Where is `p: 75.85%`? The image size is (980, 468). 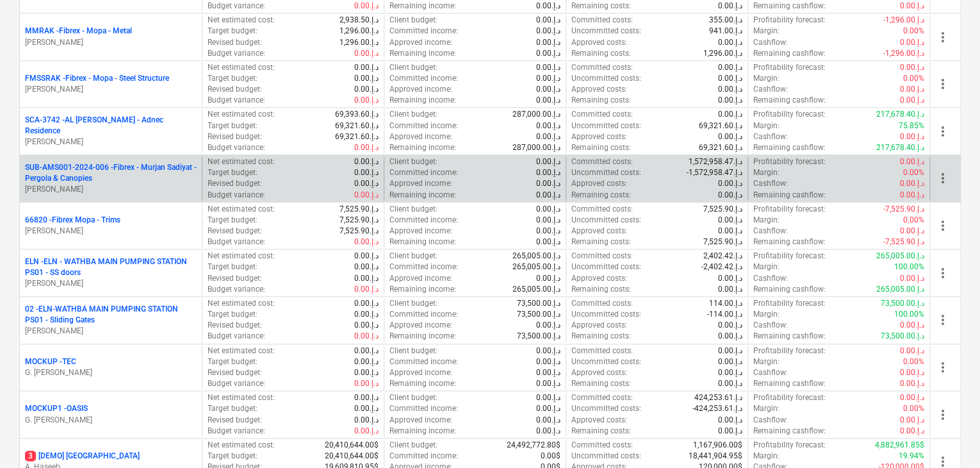 p: 75.85% is located at coordinates (911, 126).